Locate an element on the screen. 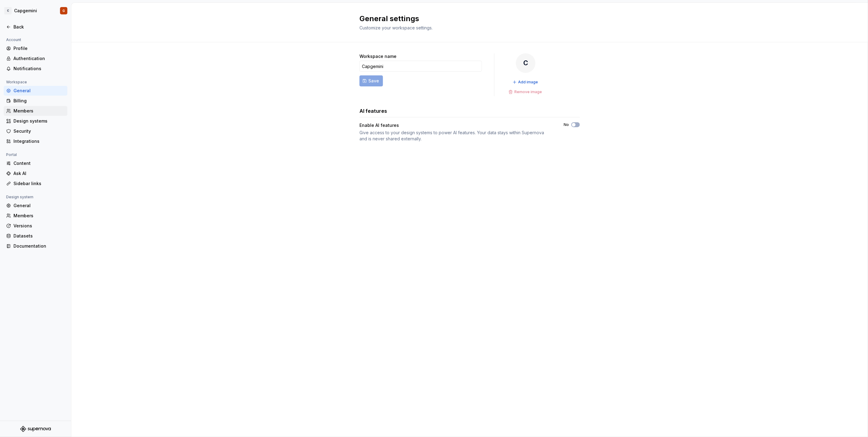 The height and width of the screenshot is (437, 868). span: Add image is located at coordinates (528, 82).